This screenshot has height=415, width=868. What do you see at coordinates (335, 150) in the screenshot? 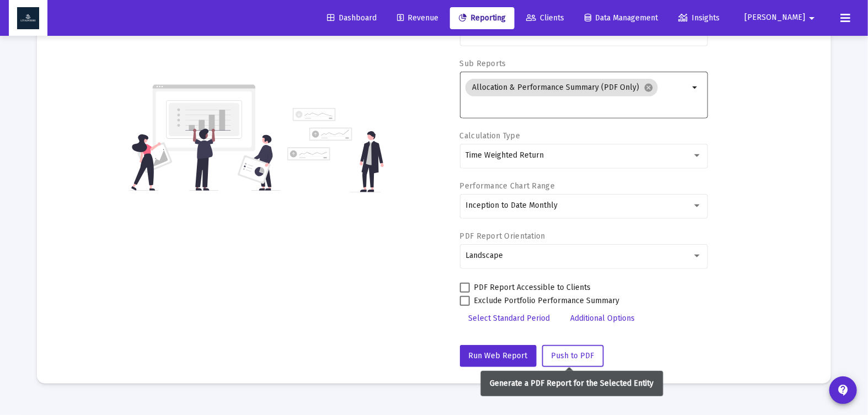
I see `img: reporting-alt` at bounding box center [335, 150].